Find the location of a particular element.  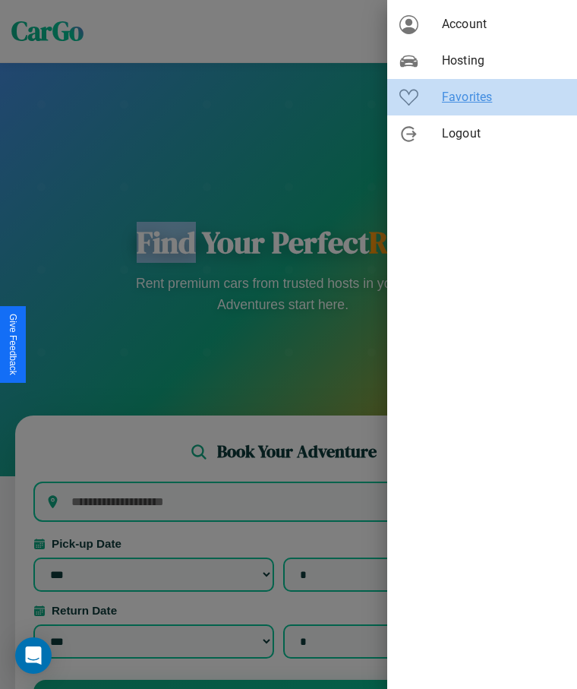

div: Logout is located at coordinates (482, 134).